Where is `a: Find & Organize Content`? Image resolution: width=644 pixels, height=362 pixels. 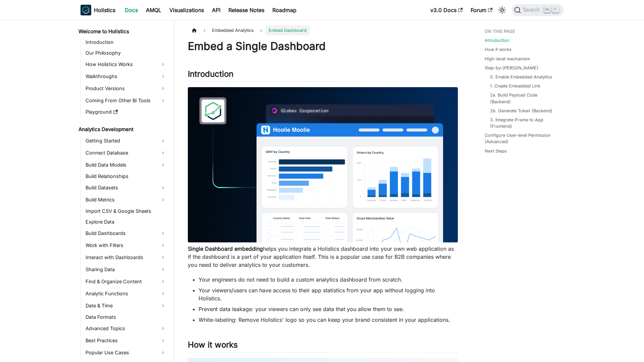 a: Find & Organize Content is located at coordinates (126, 282).